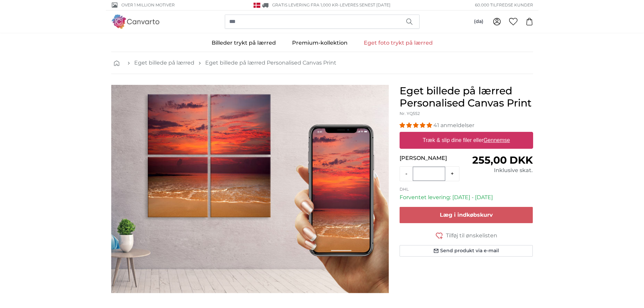 Image resolution: width=644 pixels, height=308 pixels. I want to click on a: Premium-kollektion, so click(319, 43).